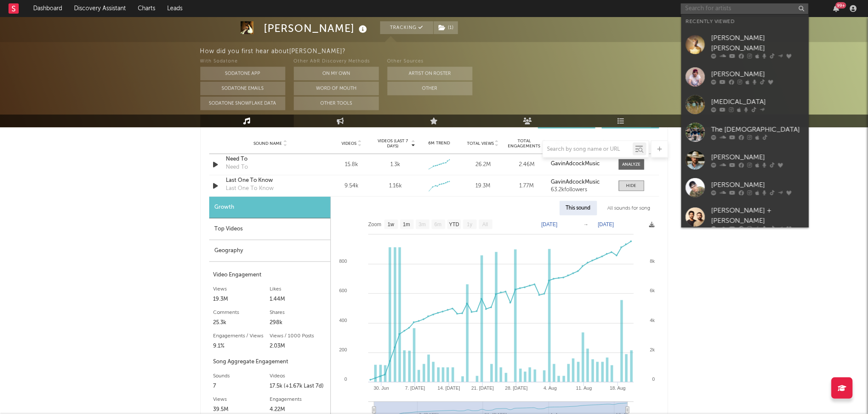  I want to click on text: 400, so click(343, 320).